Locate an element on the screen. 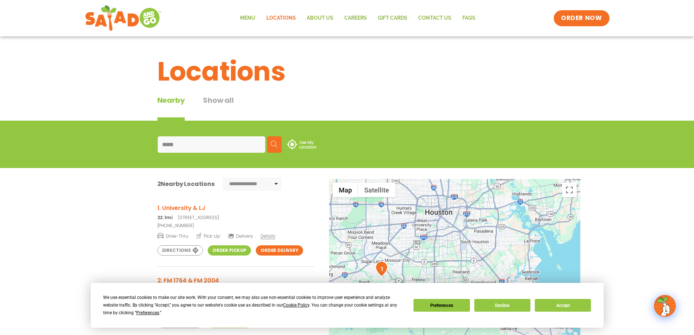 This screenshot has height=335, width=694. img: wpChatIcon is located at coordinates (665, 306).